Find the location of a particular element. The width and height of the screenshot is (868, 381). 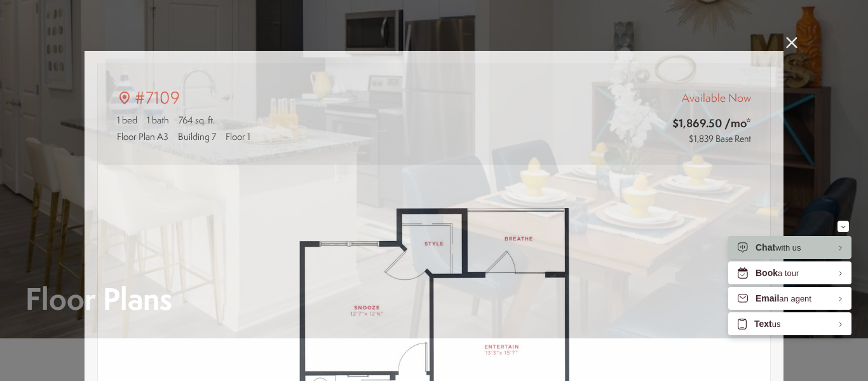

span: Floor Plan A3 is located at coordinates (142, 136).